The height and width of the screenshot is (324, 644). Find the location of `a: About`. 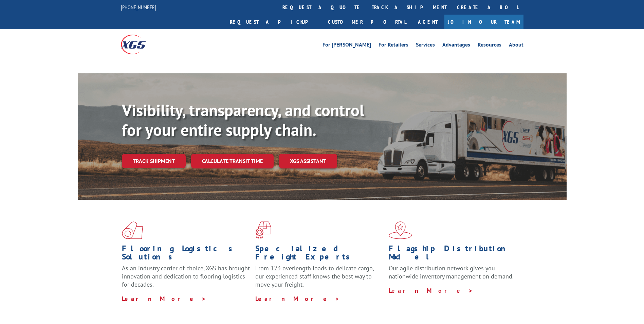

a: About is located at coordinates (516, 46).